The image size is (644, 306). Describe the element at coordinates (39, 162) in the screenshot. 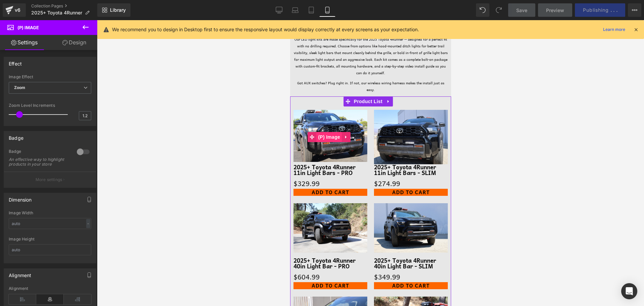

I see `div: An effective way to highlight products in your store` at that location.